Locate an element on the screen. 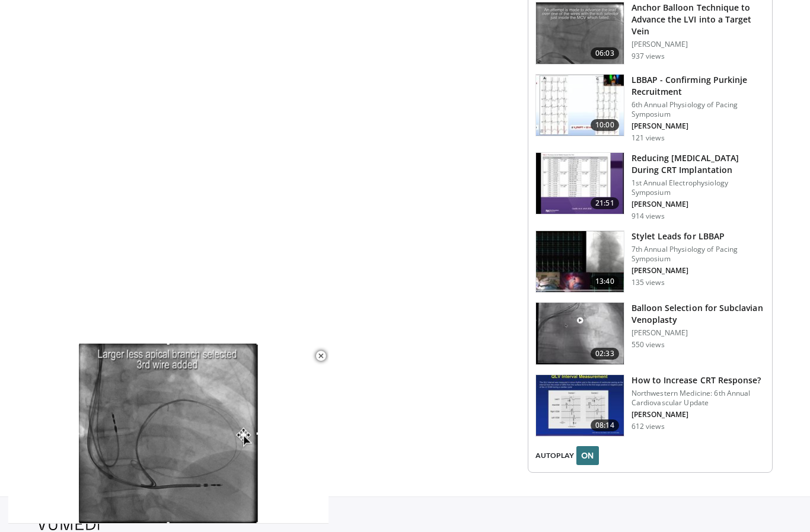 The image size is (810, 532). p: 7th Annual Physiology of Pacing Symposium is located at coordinates (698, 254).